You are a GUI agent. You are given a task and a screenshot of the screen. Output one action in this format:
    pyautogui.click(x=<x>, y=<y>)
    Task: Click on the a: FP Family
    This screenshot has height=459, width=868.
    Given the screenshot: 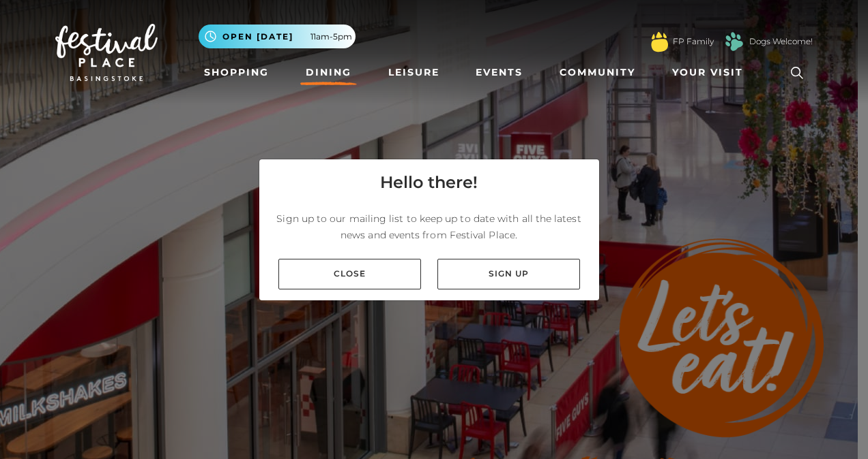 What is the action you would take?
    pyautogui.click(x=693, y=42)
    